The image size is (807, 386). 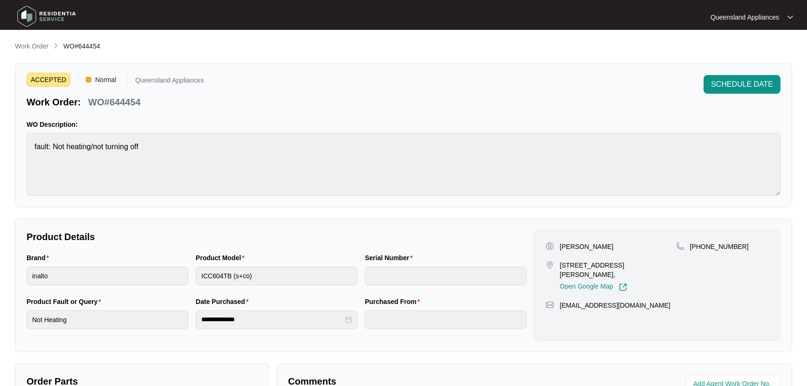 What do you see at coordinates (404, 164) in the screenshot?
I see `textarea: fault: Not heating/not turning off` at bounding box center [404, 164].